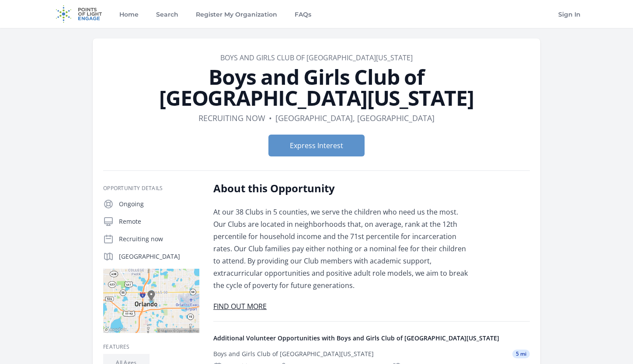 The image size is (633, 364). Describe the element at coordinates (159, 221) in the screenshot. I see `p: Remote` at that location.